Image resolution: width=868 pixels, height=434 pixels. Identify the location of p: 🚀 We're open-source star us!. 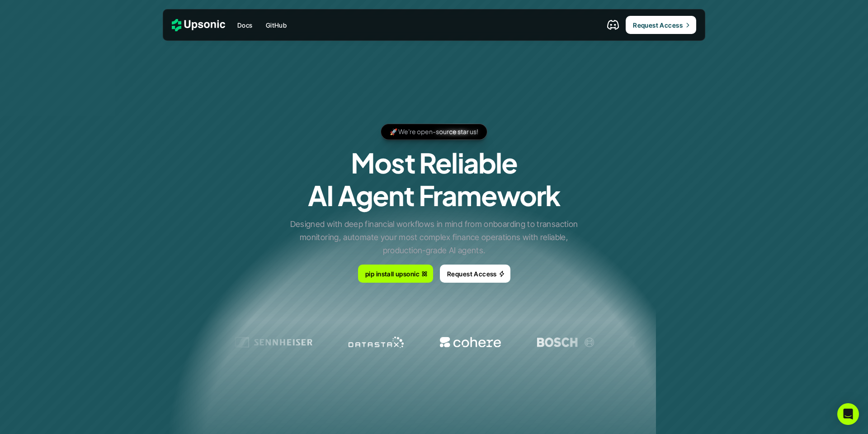
(434, 132).